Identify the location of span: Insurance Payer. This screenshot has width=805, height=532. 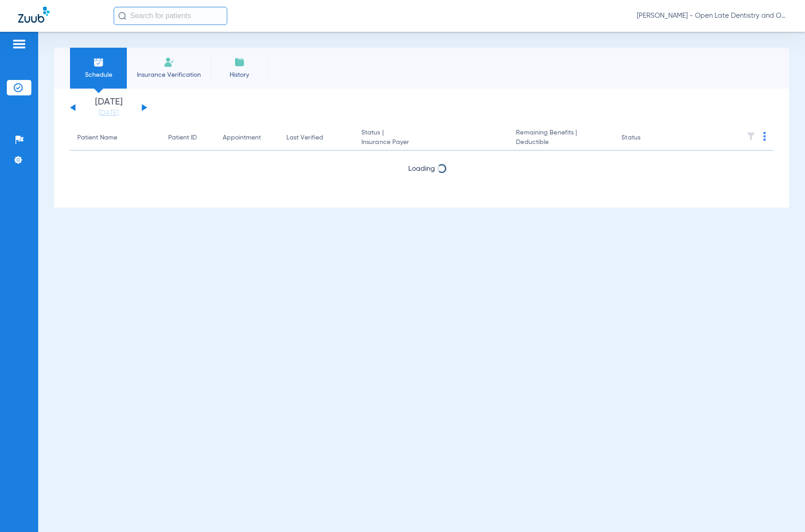
(432, 142).